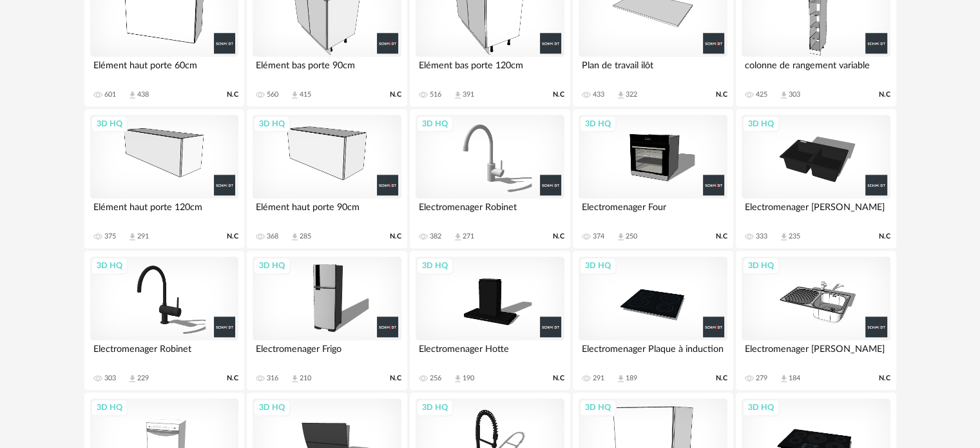  What do you see at coordinates (435, 94) in the screenshot?
I see `div: 516` at bounding box center [435, 94].